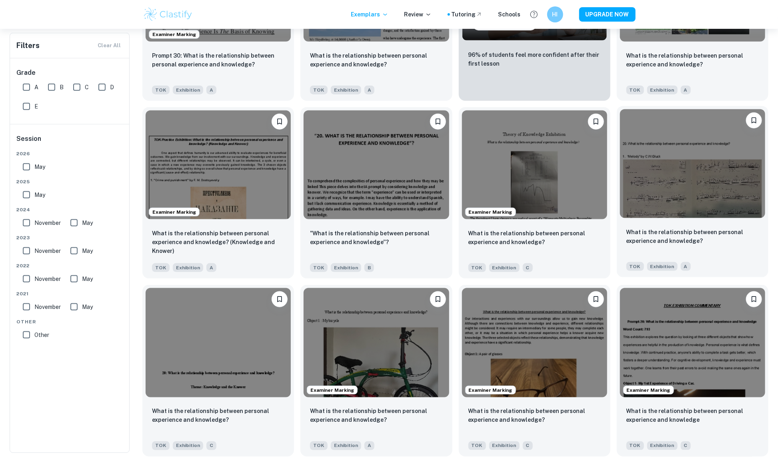 This screenshot has width=778, height=457. I want to click on a: Examiner MarkingBookmarkWhat is the relationship between personal experience and knowledgeTOKExhi..., so click(693, 371).